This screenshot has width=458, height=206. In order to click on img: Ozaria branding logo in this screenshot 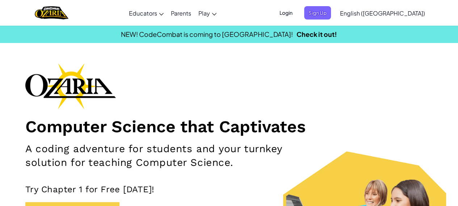, I will do `click(71, 86)`.